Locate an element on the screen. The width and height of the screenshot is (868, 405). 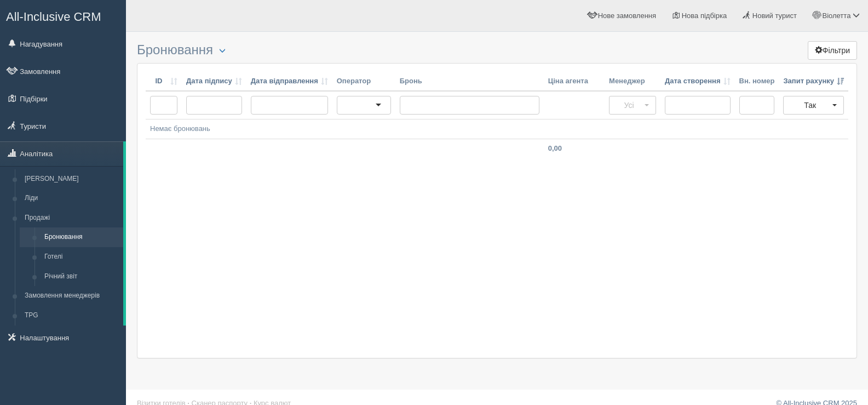
a: Замовлення менеджерів is located at coordinates (71, 296).